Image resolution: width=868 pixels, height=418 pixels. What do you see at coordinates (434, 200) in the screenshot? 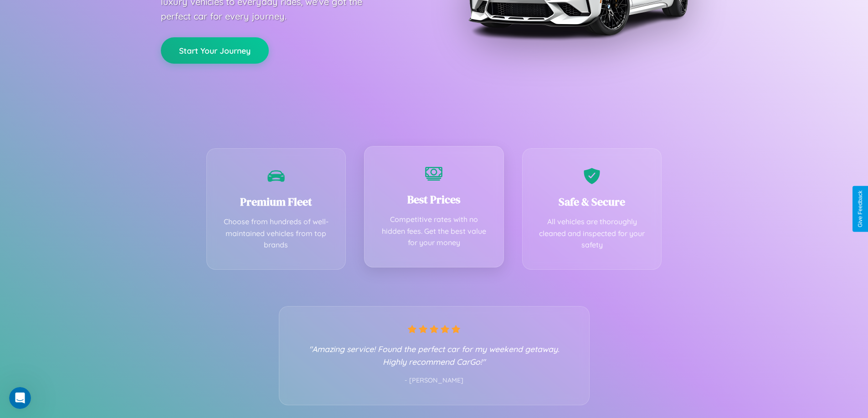
I see `h3: Best Prices` at bounding box center [434, 200].